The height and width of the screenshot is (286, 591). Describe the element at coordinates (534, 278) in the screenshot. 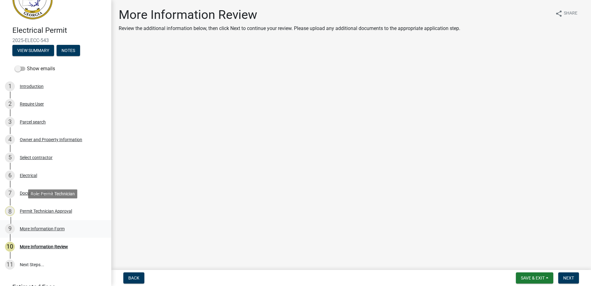

I see `button: Save & Exit` at that location.